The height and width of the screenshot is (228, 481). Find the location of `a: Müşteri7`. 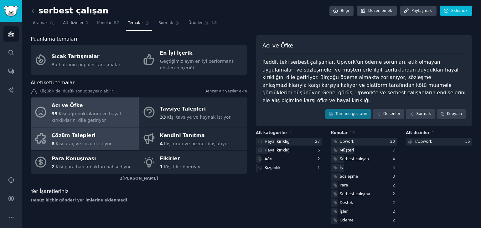

a: Müşteri7 is located at coordinates (364, 151).